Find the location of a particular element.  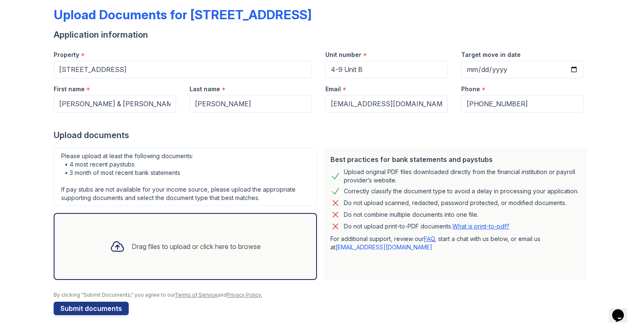

label: Property is located at coordinates (67, 55).